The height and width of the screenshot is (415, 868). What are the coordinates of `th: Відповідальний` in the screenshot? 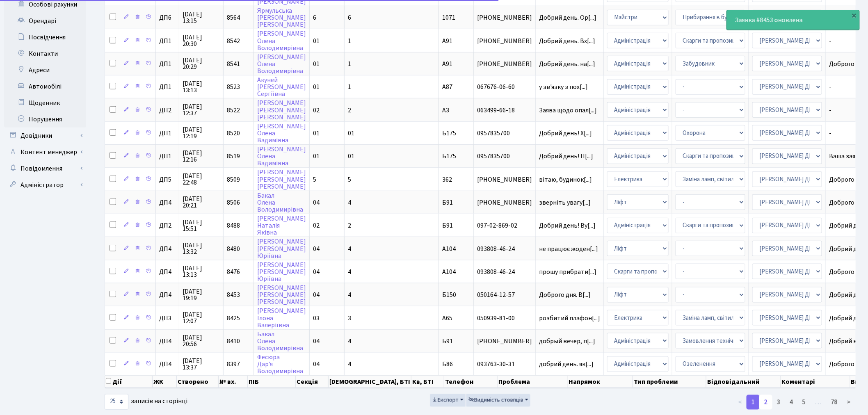 It's located at (743, 381).